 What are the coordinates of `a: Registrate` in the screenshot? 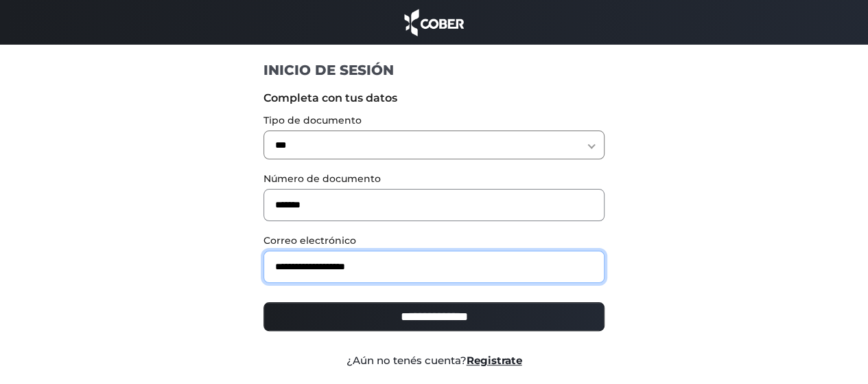 It's located at (494, 360).